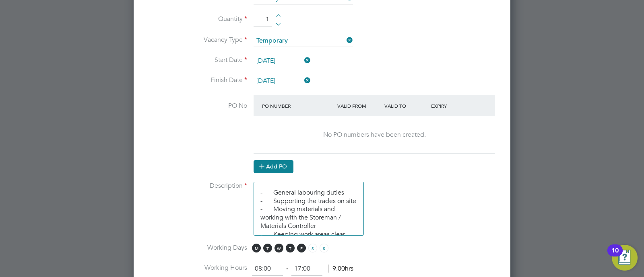  I want to click on div: Expiry, so click(452, 106).